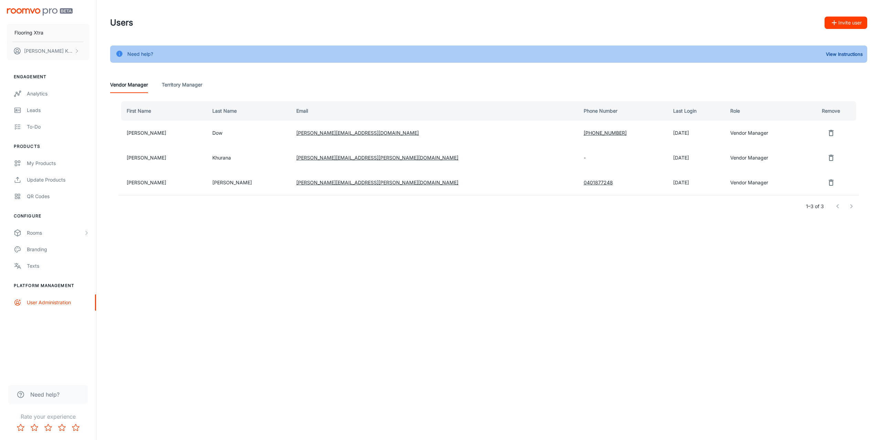 Image resolution: width=881 pixels, height=440 pixels. What do you see at coordinates (48, 33) in the screenshot?
I see `button: Flooring Xtra` at bounding box center [48, 33].